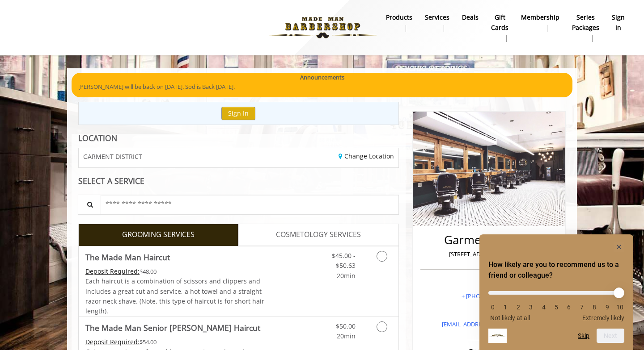 The width and height of the screenshot is (644, 350). I want to click on a: DealsDeals, so click(470, 23).